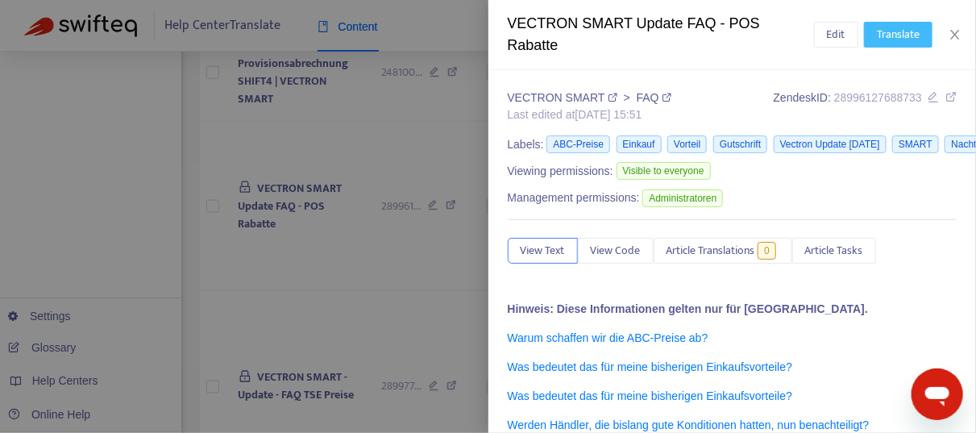 The image size is (976, 433). I want to click on button: Translate, so click(898, 35).